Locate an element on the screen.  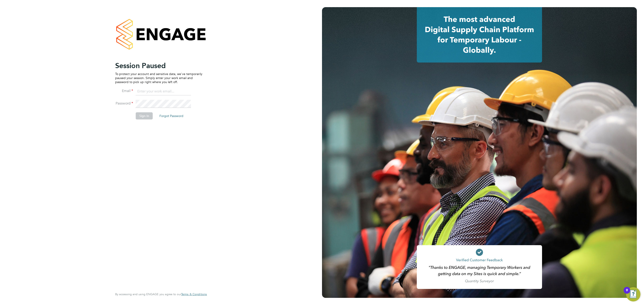
button: Sign In is located at coordinates (144, 116).